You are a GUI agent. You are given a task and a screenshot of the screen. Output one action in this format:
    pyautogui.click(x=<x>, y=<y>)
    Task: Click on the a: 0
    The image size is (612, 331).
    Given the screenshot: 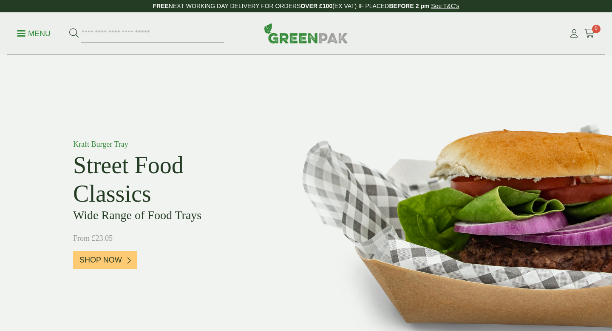 What is the action you would take?
    pyautogui.click(x=590, y=34)
    